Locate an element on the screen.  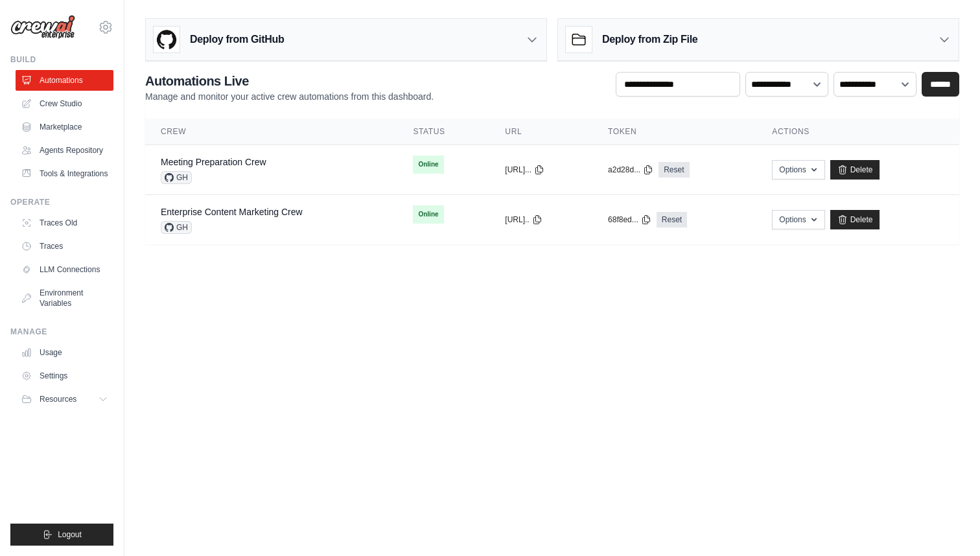
a: Crew Studio is located at coordinates (64, 104).